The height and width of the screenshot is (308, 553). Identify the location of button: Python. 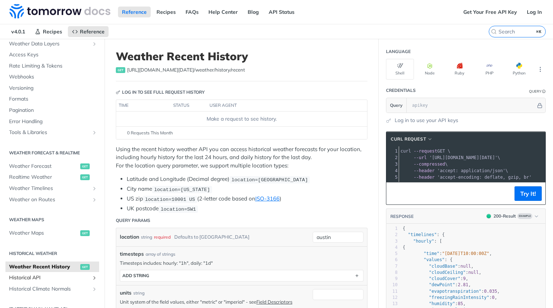
(519, 69).